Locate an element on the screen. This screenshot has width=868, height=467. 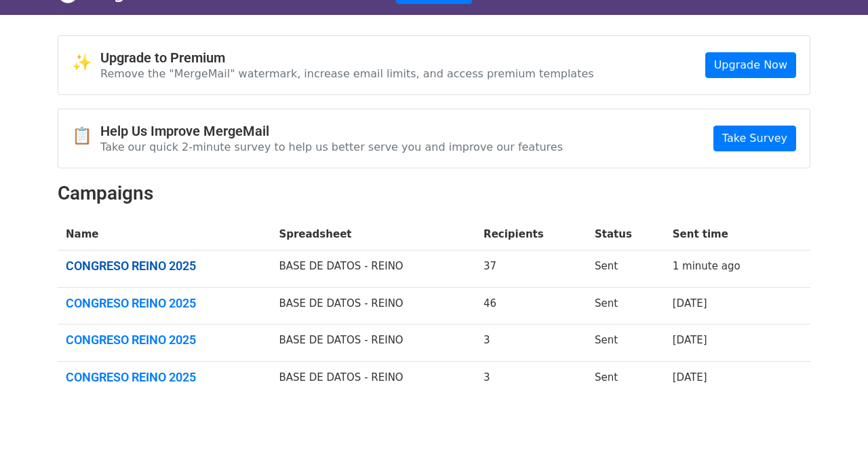
p: Remove the "MergeMail" watermark, increase email limits, and access premium templates is located at coordinates (348, 73).